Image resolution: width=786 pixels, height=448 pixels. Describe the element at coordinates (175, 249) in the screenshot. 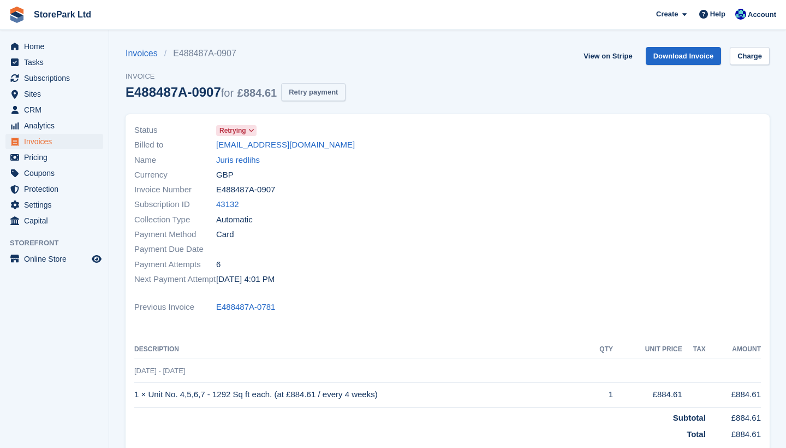

I see `span: Payment Due Date` at that location.